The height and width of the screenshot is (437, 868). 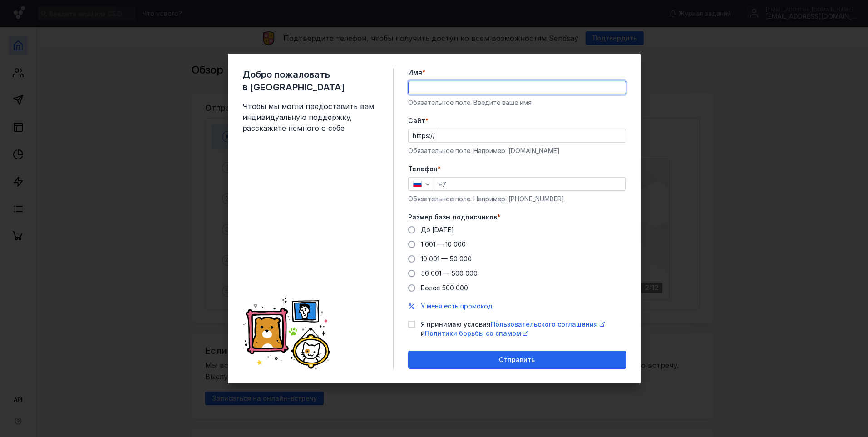 I want to click on span: Отправить, so click(x=516, y=360).